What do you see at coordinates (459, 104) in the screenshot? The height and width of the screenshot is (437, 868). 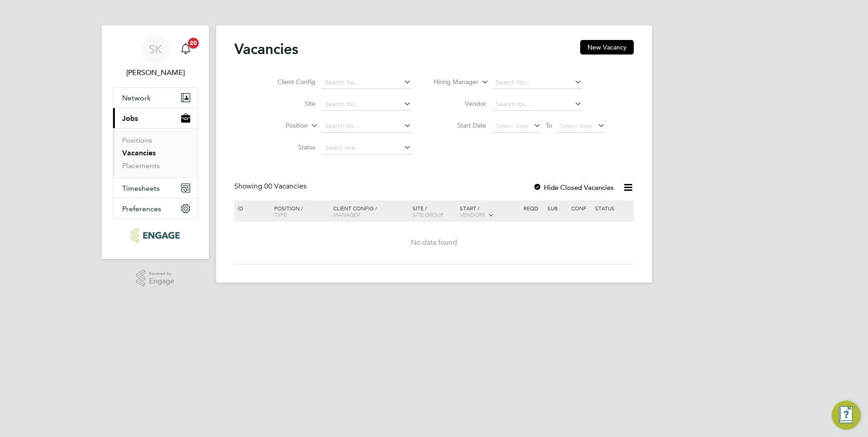 I see `label: Vendor` at bounding box center [459, 104].